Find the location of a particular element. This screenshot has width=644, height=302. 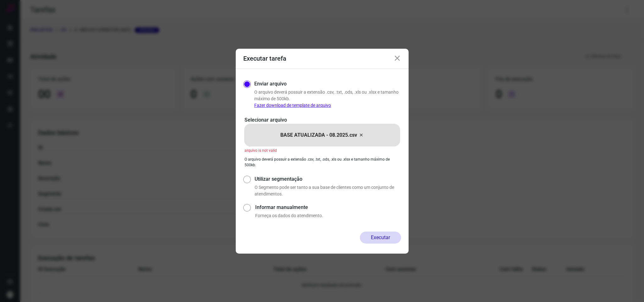

h3: Executar tarefa is located at coordinates (265, 58).